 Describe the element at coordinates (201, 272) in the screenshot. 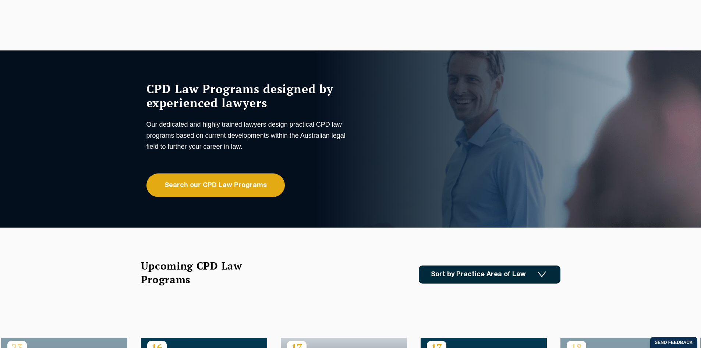

I see `h2: Upcoming CPD Law Programs` at that location.